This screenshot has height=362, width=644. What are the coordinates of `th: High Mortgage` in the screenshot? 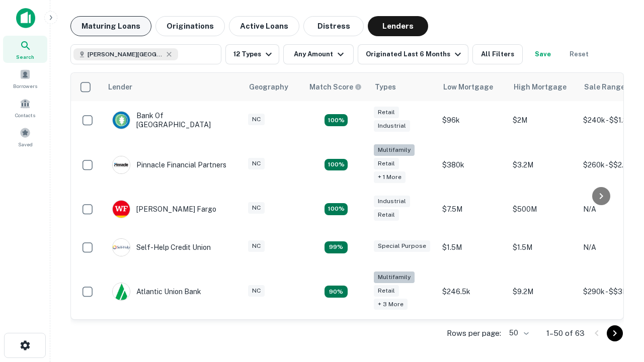 It's located at (543, 87).